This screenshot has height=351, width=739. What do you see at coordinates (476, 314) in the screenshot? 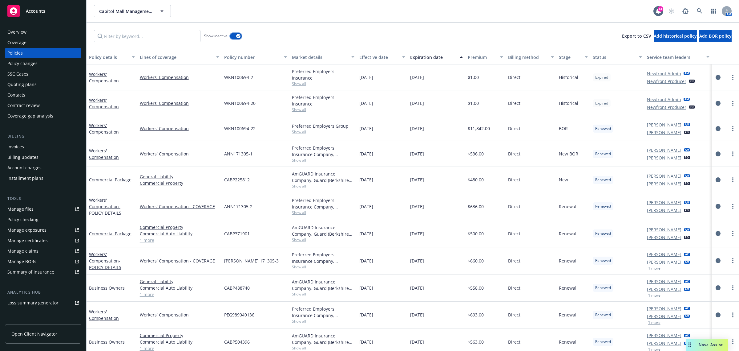
I see `span: $693.00` at bounding box center [476, 314].